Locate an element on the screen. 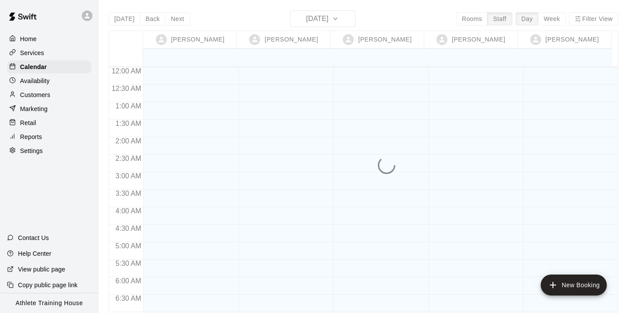 This screenshot has width=630, height=313. a: Home is located at coordinates (49, 39).